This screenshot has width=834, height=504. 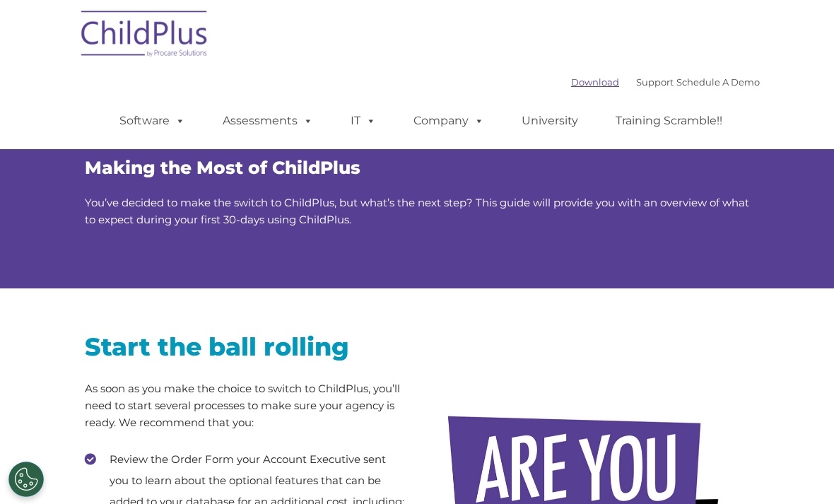 I want to click on a: Download, so click(x=595, y=82).